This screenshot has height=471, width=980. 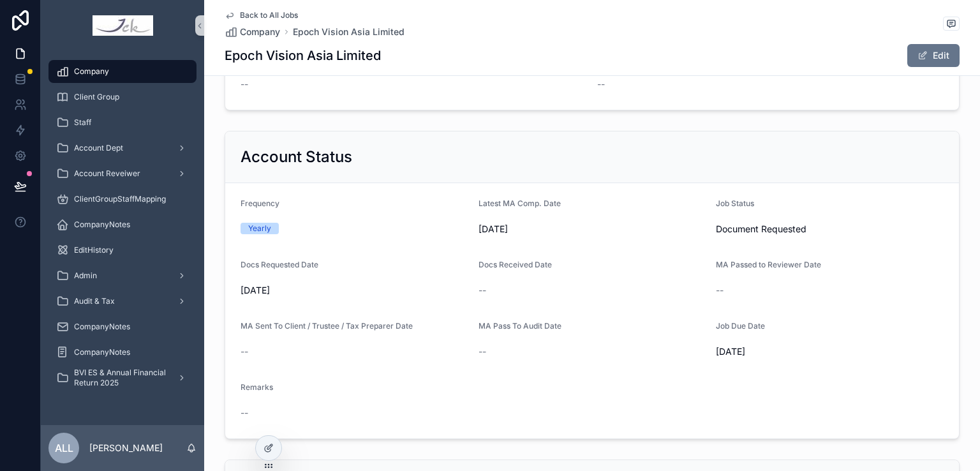 I want to click on span: MA Pass To Audit Date, so click(x=520, y=325).